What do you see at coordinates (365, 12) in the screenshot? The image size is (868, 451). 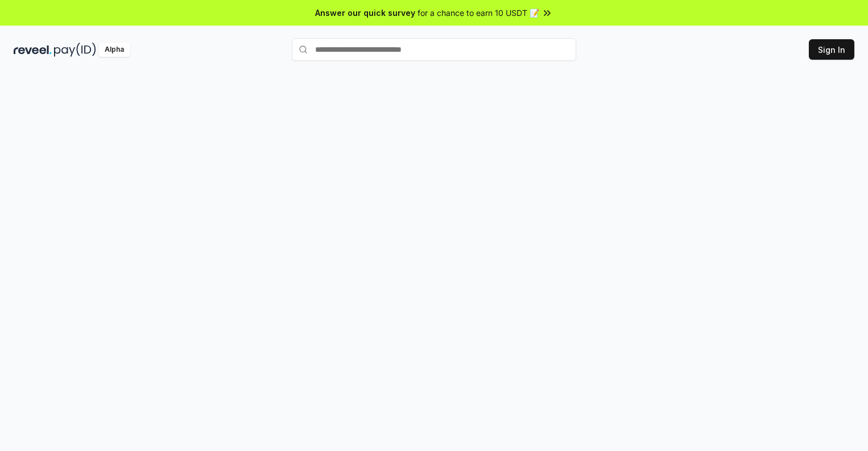 I see `span: Answer our quick survey` at bounding box center [365, 12].